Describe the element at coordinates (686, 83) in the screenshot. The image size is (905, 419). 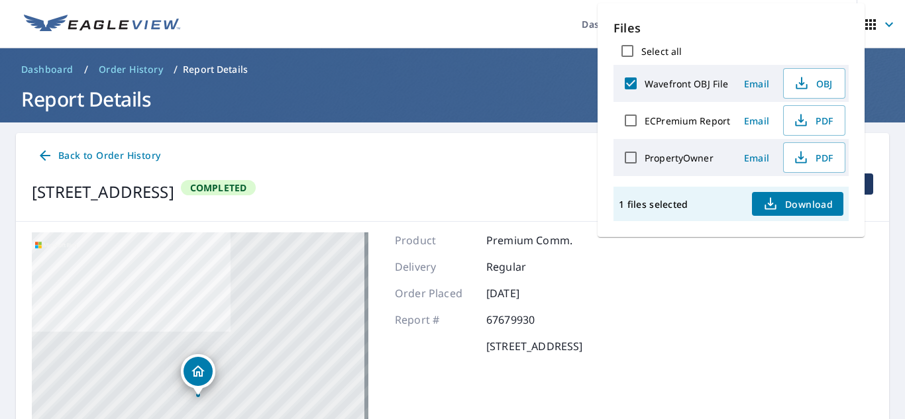
I see `label: Wavefront OBJ File` at that location.